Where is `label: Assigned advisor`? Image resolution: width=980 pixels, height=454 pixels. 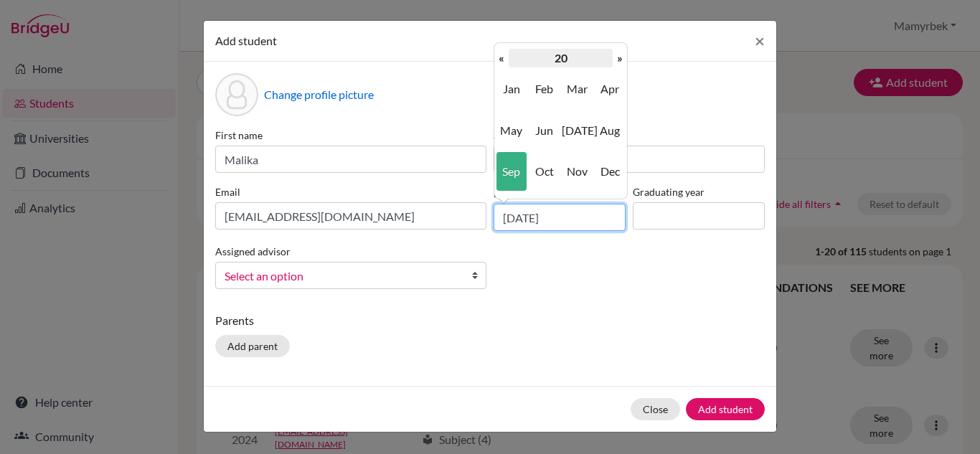
label: Assigned advisor is located at coordinates (252, 251).